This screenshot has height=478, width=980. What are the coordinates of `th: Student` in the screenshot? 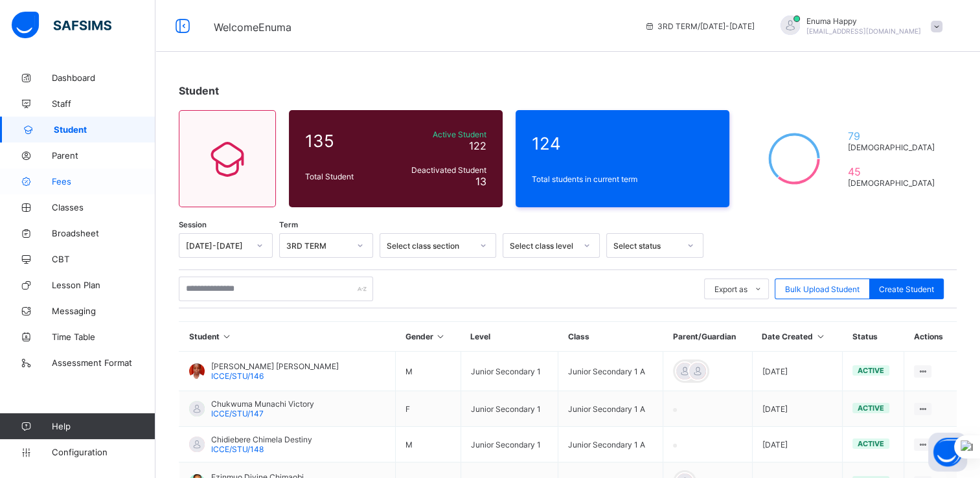 It's located at (288, 337).